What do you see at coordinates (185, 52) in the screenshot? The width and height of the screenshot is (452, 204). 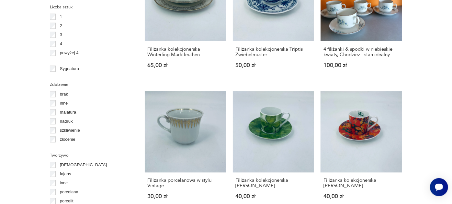 I see `h3: Filiżanka kolekcjonerska Winterling Marktleuthen` at bounding box center [185, 52].